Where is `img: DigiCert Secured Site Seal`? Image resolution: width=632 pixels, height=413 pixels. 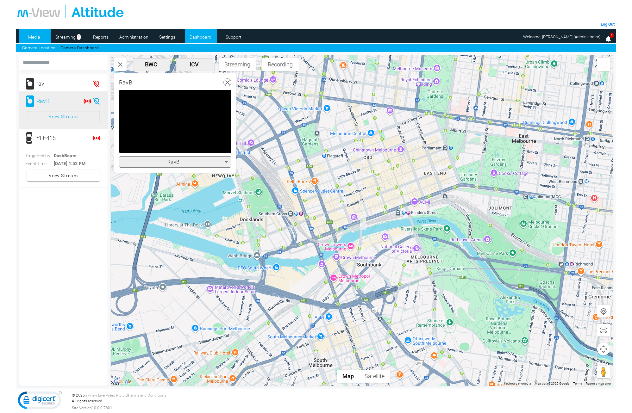 img: DigiCert Secured Site Seal is located at coordinates (40, 402).